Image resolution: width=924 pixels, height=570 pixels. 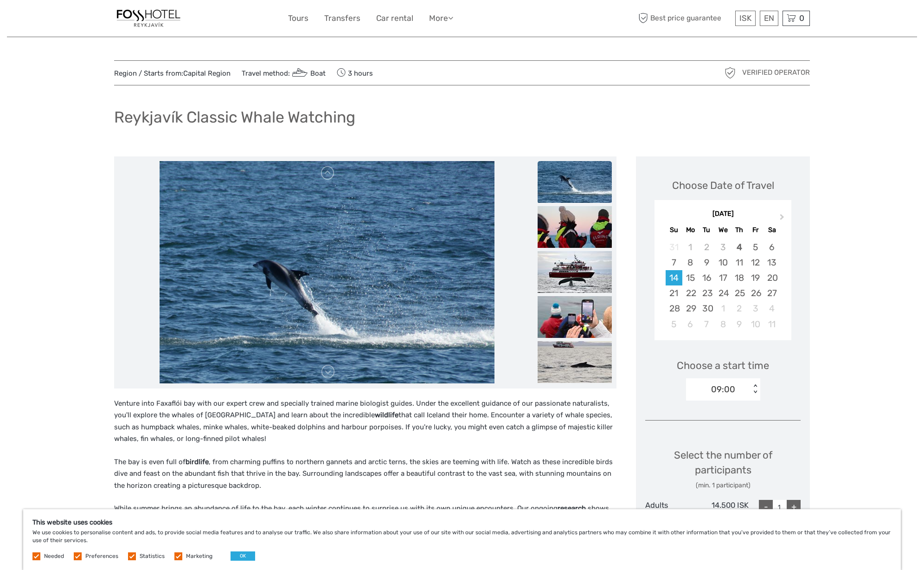 What do you see at coordinates (772, 262) in the screenshot?
I see `div: Choose Saturday, September 13th, 2025` at bounding box center [772, 262].